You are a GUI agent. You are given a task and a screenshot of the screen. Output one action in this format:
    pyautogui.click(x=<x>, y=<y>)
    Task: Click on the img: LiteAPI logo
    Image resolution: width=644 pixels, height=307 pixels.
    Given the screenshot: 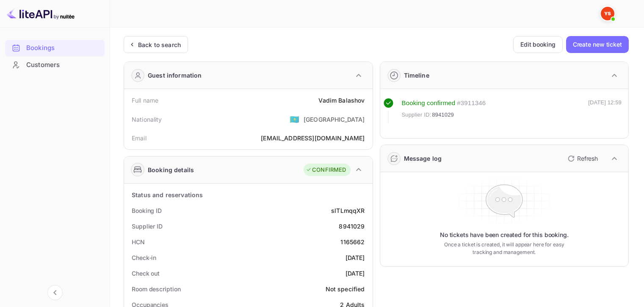 What is the action you would take?
    pyautogui.click(x=41, y=14)
    